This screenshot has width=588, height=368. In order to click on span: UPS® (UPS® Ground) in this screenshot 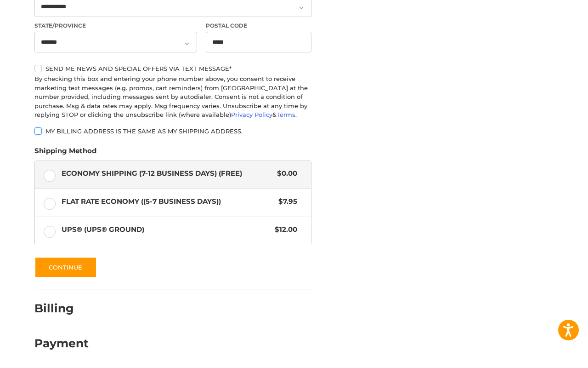, I will do `click(166, 229)`.